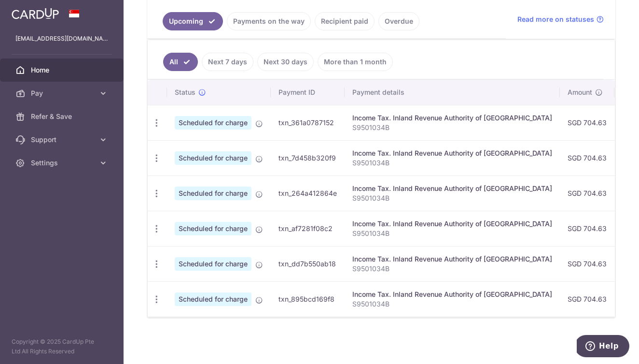 The image size is (639, 364). Describe the element at coordinates (452, 92) in the screenshot. I see `th: Payment details` at that location.